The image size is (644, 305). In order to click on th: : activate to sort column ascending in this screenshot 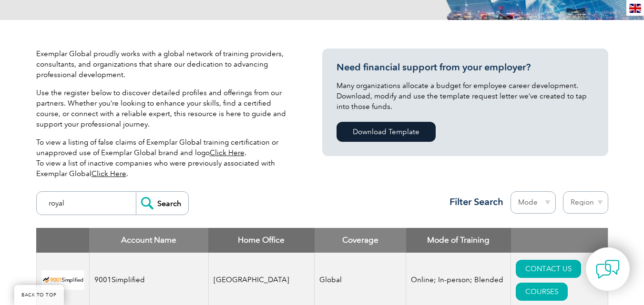, I will do `click(559, 240)`.